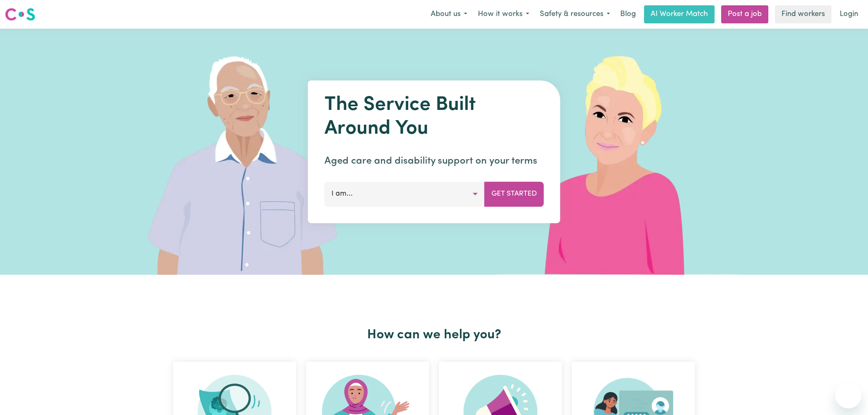  What do you see at coordinates (628, 15) in the screenshot?
I see `a: Blog` at bounding box center [628, 15].